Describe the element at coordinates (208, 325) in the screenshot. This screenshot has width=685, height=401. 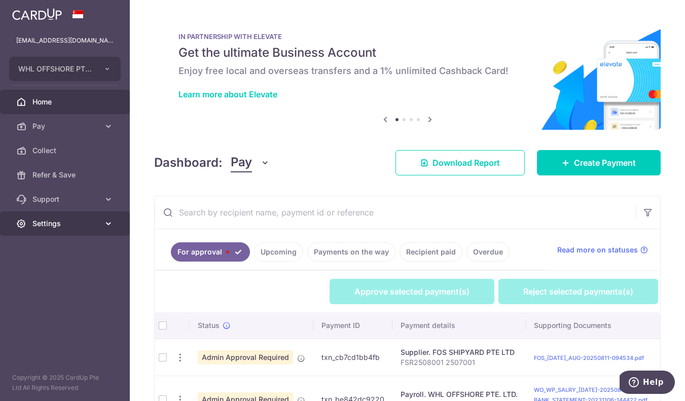
I see `span: Status` at that location.